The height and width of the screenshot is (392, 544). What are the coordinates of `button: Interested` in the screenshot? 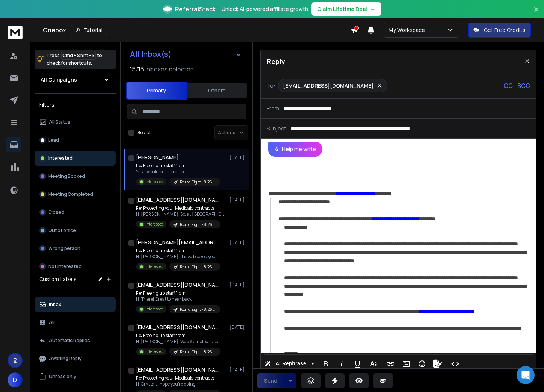 It's located at (75, 158).